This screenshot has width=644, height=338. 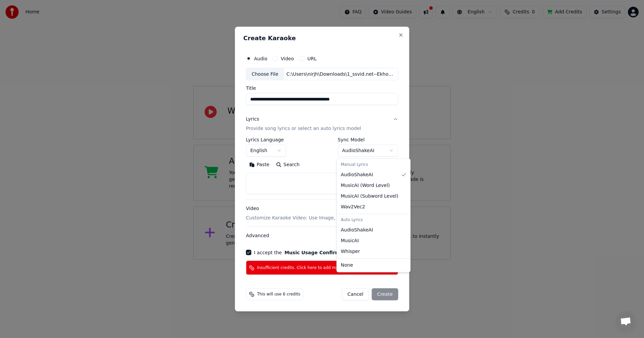 What do you see at coordinates (373, 165) in the screenshot?
I see `div: Manual Lyrics` at bounding box center [373, 165].